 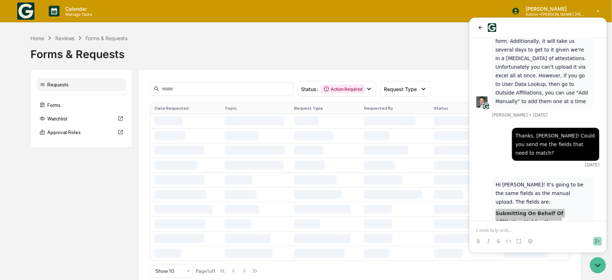 What do you see at coordinates (26, 11) in the screenshot?
I see `img: logo` at bounding box center [26, 11].